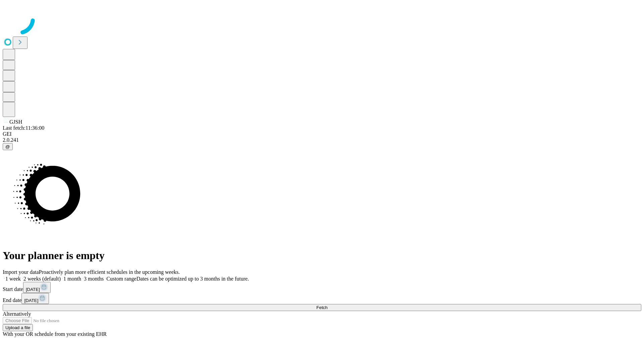 This screenshot has height=362, width=644. Describe the element at coordinates (322, 307) in the screenshot. I see `button: Fetch` at that location.